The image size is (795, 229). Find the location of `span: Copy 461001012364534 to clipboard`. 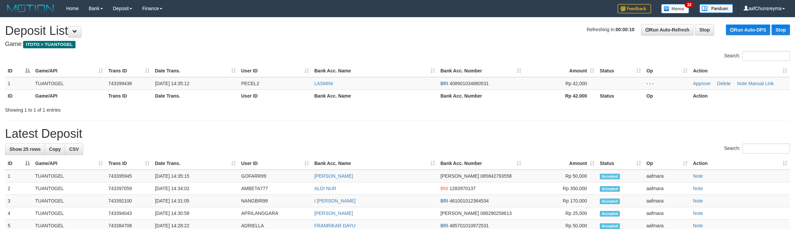

span: Copy 461001012364534 to clipboard is located at coordinates (469, 201).